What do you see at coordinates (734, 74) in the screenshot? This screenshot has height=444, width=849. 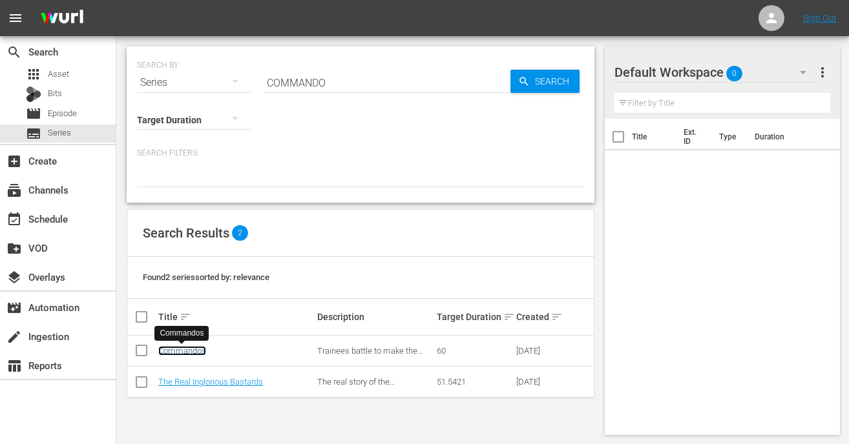 I see `span: 0` at bounding box center [734, 74].